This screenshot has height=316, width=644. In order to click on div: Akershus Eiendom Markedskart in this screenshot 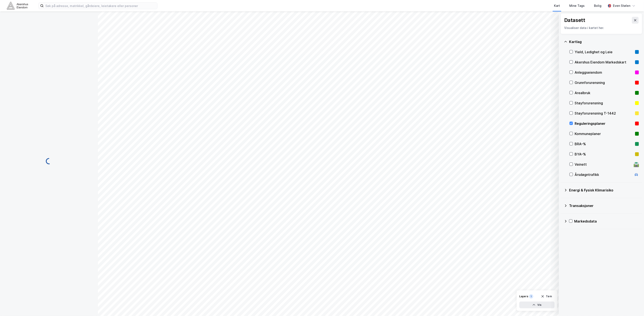, I will do `click(604, 62)`.